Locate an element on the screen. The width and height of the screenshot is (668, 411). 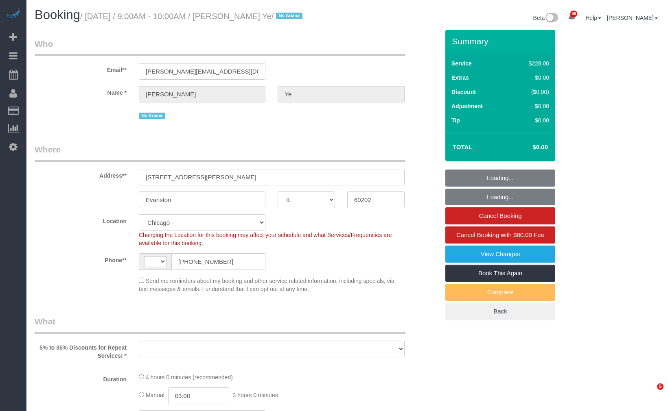
label: Tip is located at coordinates (455, 120).